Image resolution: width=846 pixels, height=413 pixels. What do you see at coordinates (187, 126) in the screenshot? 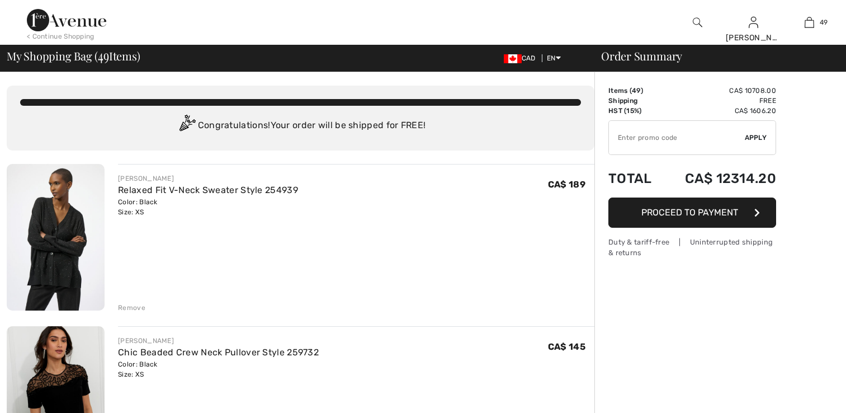
I see `img: Congratulation2.svg` at bounding box center [187, 126].